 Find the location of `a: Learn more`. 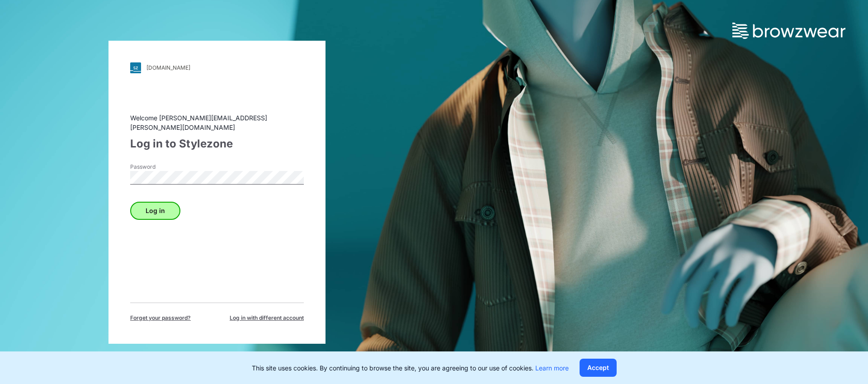

a: Learn more is located at coordinates (552, 367).